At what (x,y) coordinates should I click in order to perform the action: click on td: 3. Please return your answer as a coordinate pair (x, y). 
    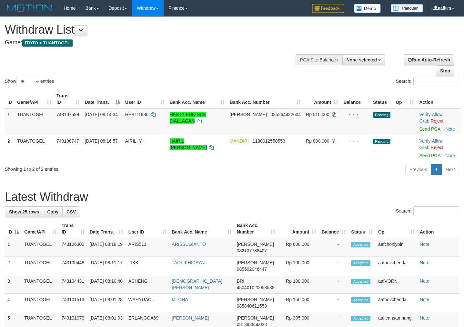
    Looking at the image, I should click on (13, 284).